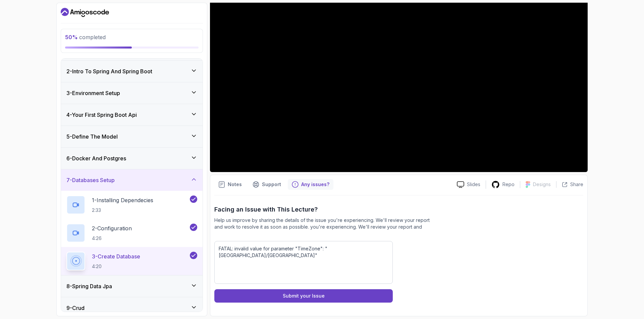 The image size is (644, 319). Describe the element at coordinates (102, 115) in the screenshot. I see `h3: 4 - Your First Spring Boot Api` at that location.